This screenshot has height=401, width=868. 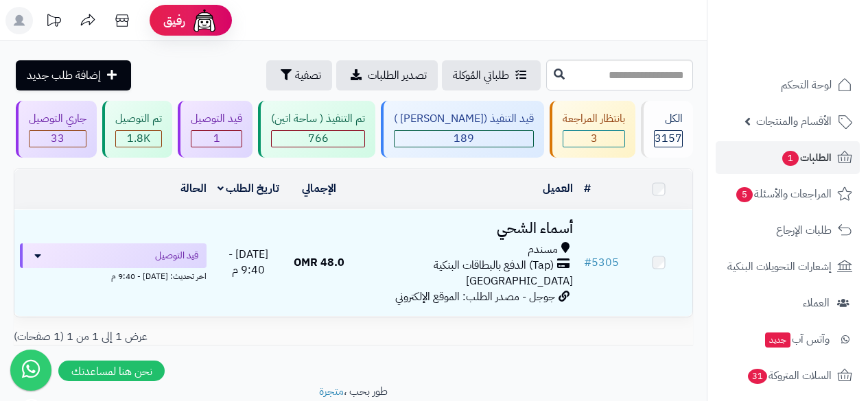 I want to click on button: تصفية, so click(x=299, y=75).